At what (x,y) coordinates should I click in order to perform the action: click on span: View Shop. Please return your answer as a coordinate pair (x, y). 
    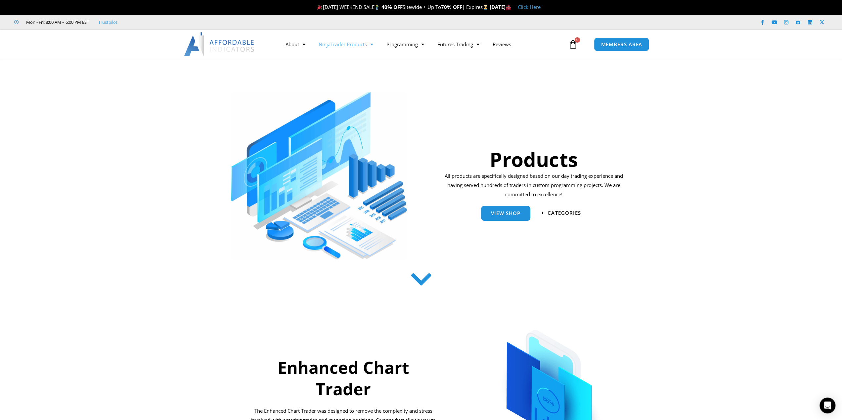
    Looking at the image, I should click on (505, 213).